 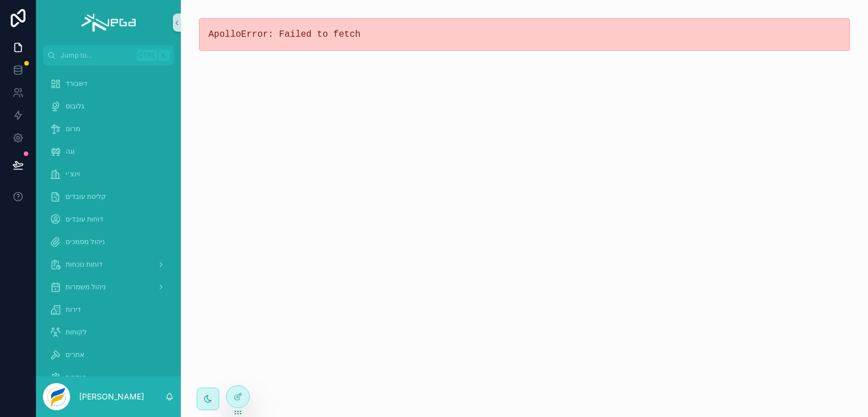 What do you see at coordinates (108, 129) in the screenshot?
I see `a: מרום` at bounding box center [108, 129].